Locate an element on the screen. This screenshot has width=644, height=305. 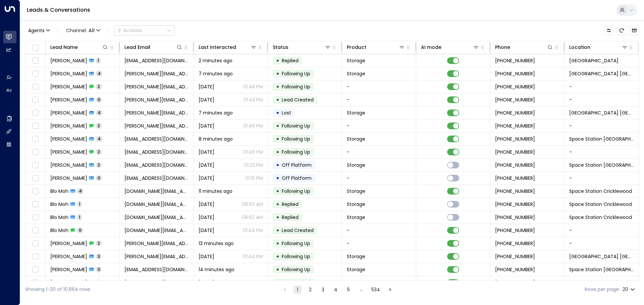
span: Blo Moh is located at coordinates (59, 204).